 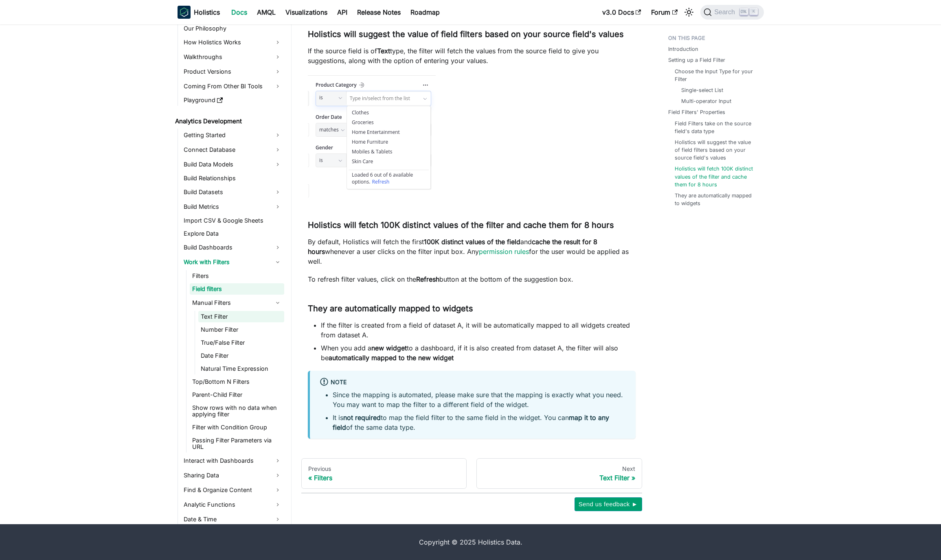 I want to click on a: NextText Filter, so click(x=559, y=474).